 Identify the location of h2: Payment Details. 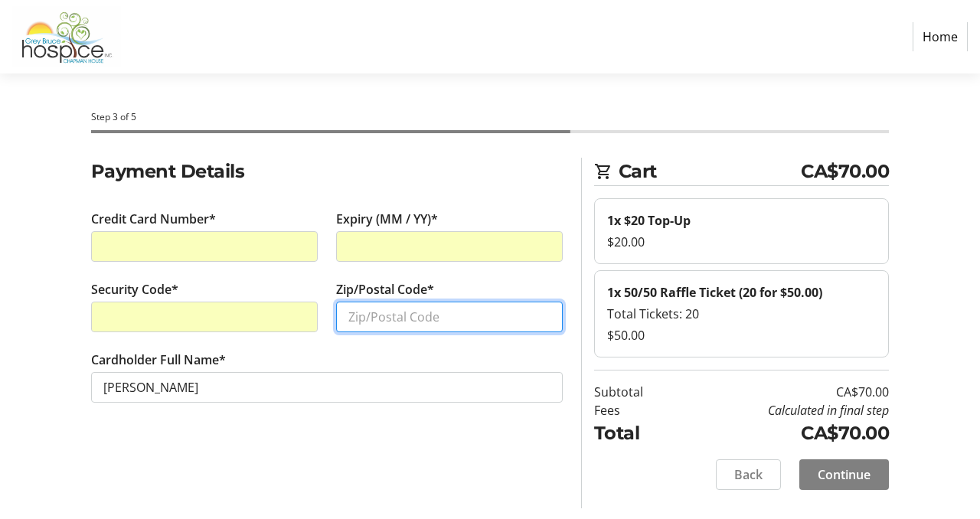
(326, 171).